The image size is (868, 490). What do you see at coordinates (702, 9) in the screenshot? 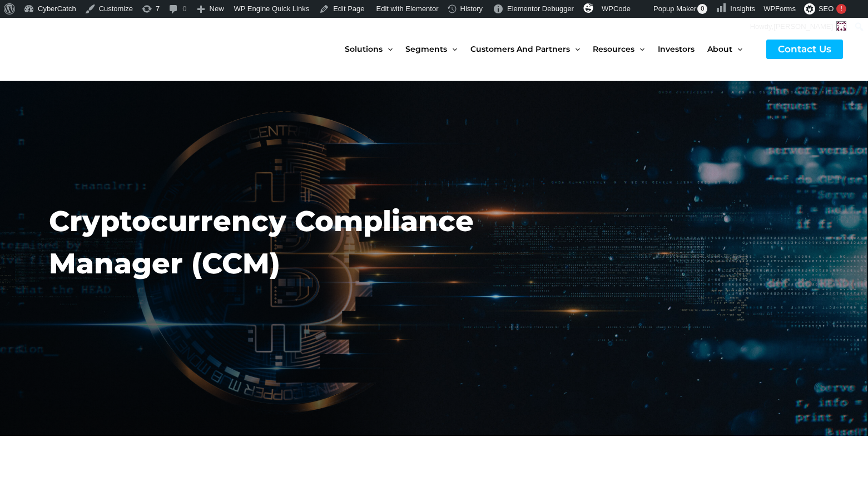
I see `span: 0` at bounding box center [702, 9].